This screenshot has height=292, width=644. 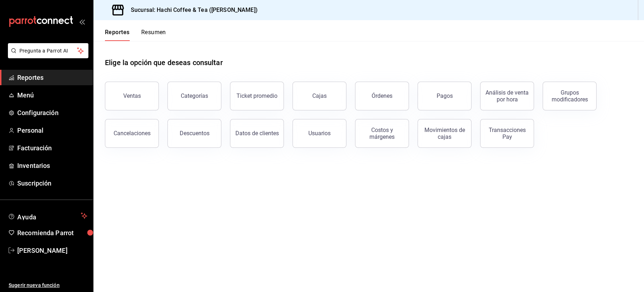 I want to click on div: Costos y márgenes, so click(x=382, y=133).